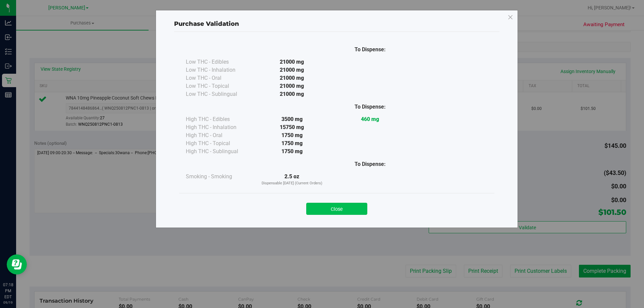 This screenshot has height=308, width=644. What do you see at coordinates (219, 143) in the screenshot?
I see `div: High THC - Topical` at bounding box center [219, 143].